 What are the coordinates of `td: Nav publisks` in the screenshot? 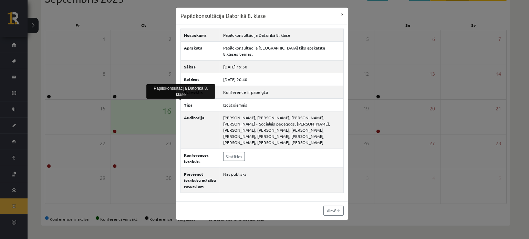 It's located at (281, 180).